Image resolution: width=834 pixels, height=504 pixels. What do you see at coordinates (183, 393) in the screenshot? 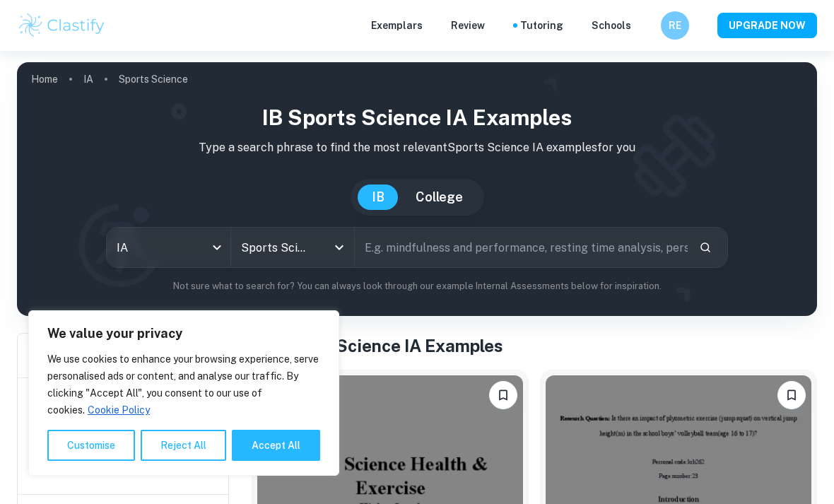
I see `div: We value your privacy` at bounding box center [183, 393].